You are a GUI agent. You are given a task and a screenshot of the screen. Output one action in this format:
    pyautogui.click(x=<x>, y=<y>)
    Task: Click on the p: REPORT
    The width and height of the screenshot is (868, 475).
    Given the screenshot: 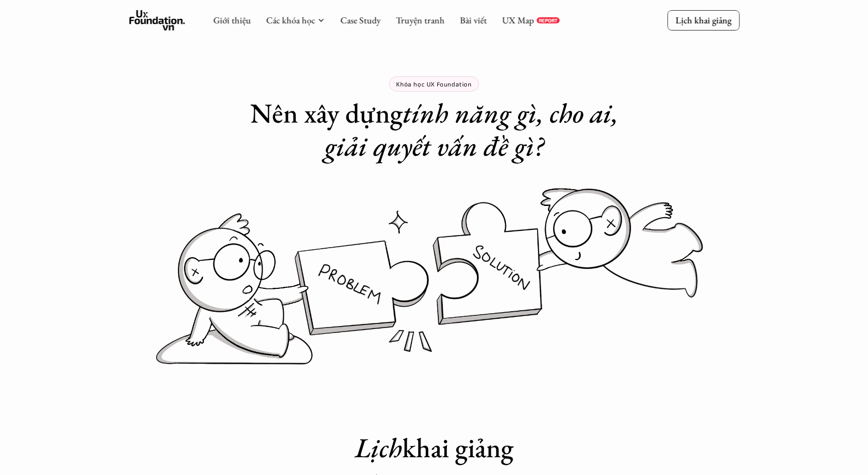 What is the action you would take?
    pyautogui.click(x=548, y=20)
    